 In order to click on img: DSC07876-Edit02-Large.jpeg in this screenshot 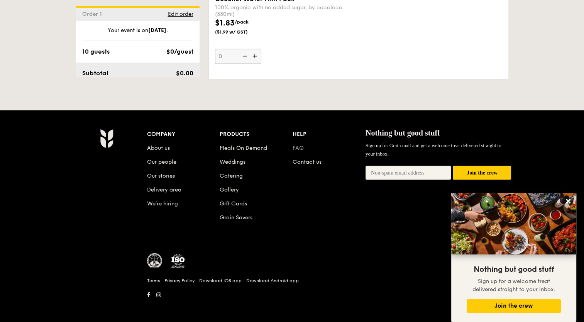, I will do `click(514, 224)`.